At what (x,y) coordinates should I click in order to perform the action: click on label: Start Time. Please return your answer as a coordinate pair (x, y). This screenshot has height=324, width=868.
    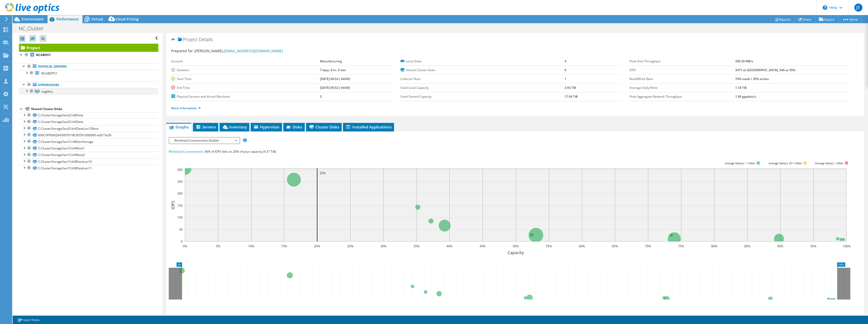
    Looking at the image, I should click on (245, 79).